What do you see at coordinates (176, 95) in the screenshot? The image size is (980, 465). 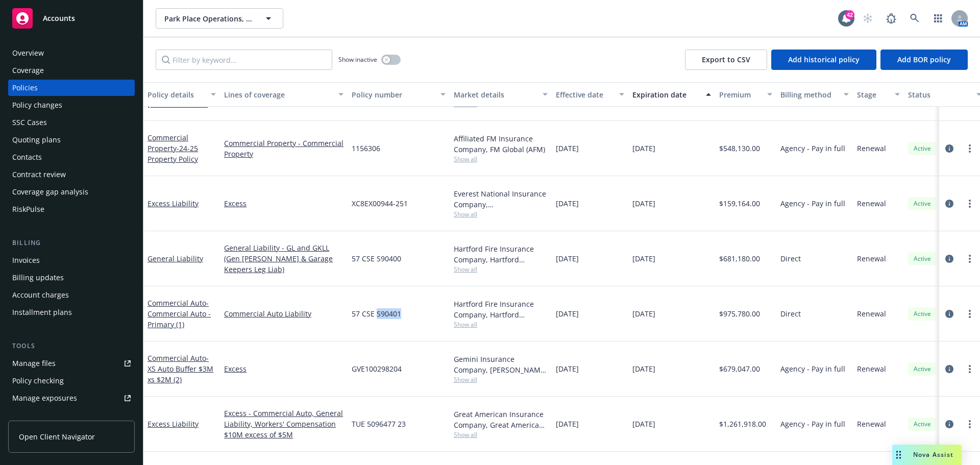 I see `div: Policy details` at bounding box center [176, 95].